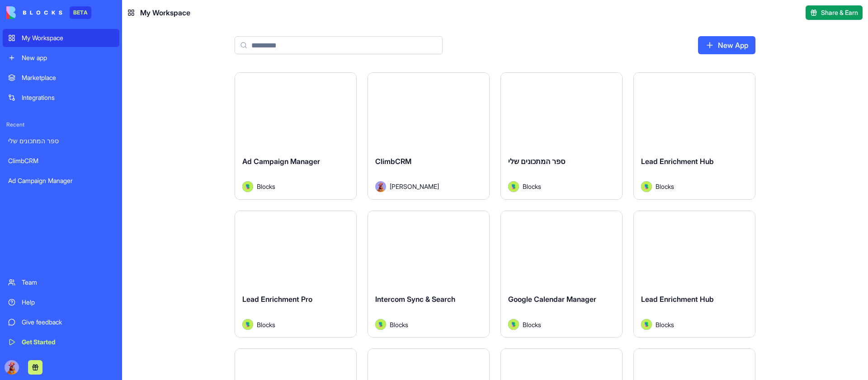 This screenshot has width=868, height=380. I want to click on div: New app, so click(68, 58).